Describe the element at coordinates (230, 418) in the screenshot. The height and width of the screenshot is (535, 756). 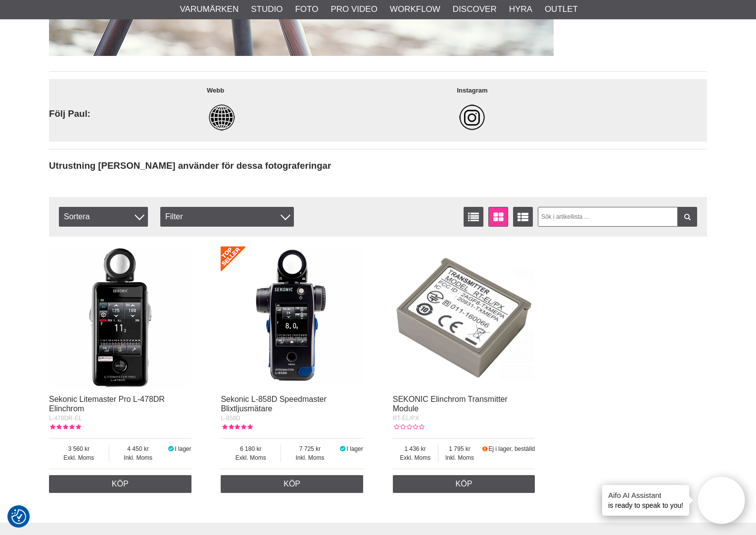
I see `span: L-858D` at that location.